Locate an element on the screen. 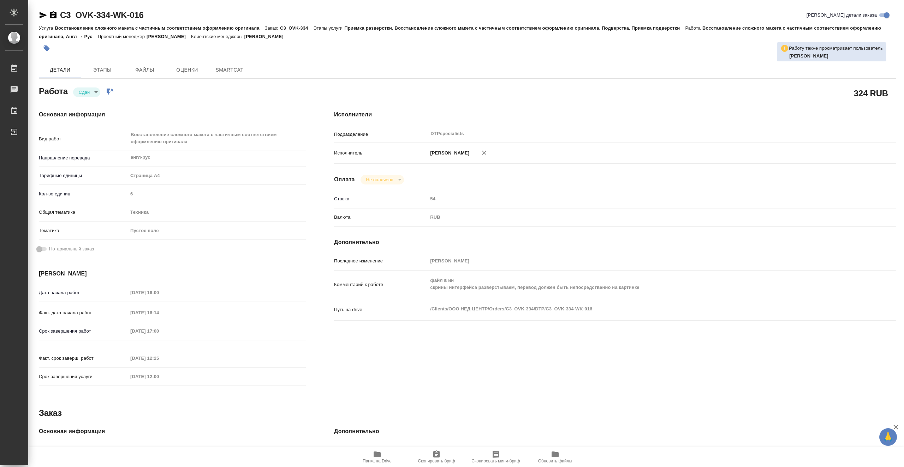  button: Добавить тэг is located at coordinates (47, 48).